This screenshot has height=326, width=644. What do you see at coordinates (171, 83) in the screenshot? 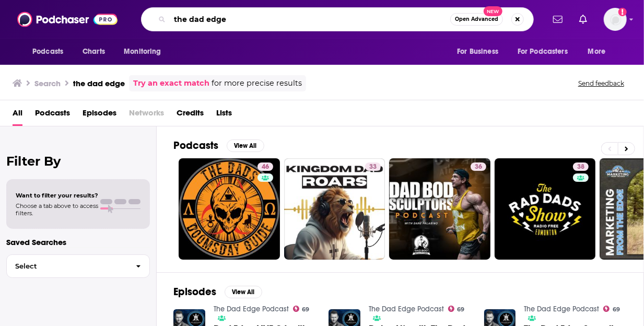
I see `a: Try an exact match` at bounding box center [171, 83].